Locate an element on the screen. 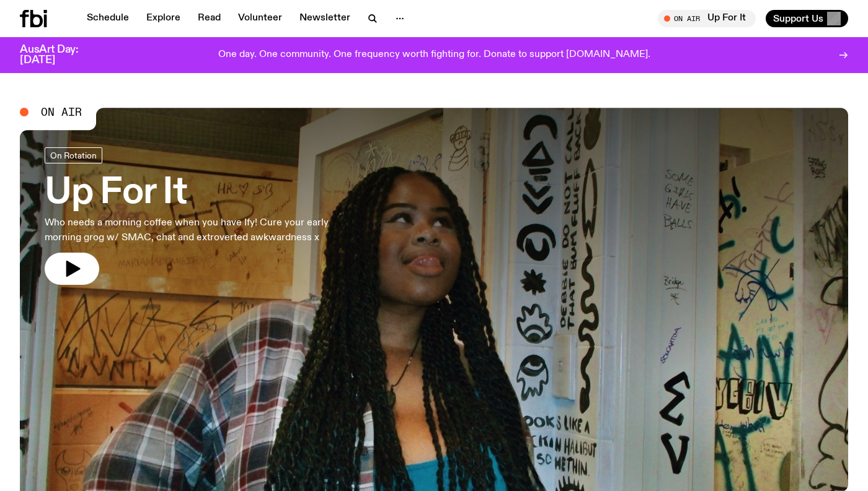 This screenshot has width=868, height=491. span: On Air is located at coordinates (61, 112).